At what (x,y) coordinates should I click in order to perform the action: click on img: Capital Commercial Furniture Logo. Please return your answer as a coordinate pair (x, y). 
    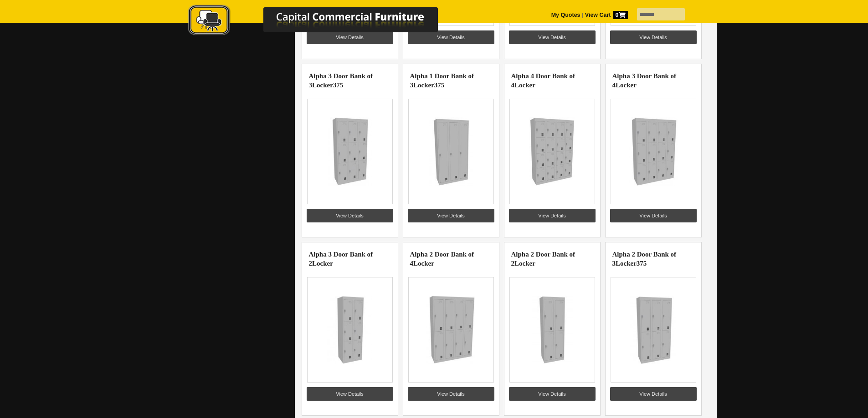
    Looking at the image, I should click on (323, 21).